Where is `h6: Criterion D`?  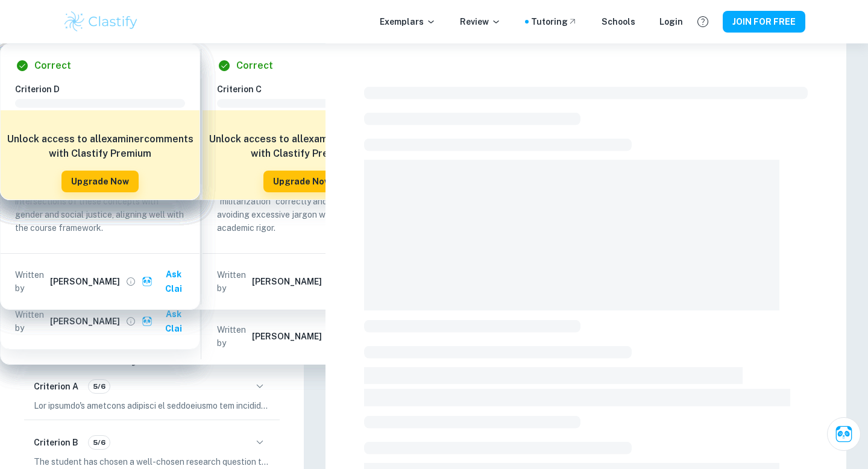
h6: Criterion D is located at coordinates (105, 89).